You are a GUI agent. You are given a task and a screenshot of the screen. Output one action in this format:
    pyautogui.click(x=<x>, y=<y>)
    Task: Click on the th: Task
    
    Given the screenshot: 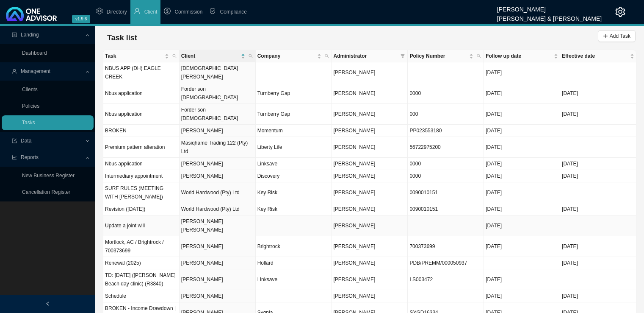 What is the action you would take?
    pyautogui.click(x=141, y=56)
    